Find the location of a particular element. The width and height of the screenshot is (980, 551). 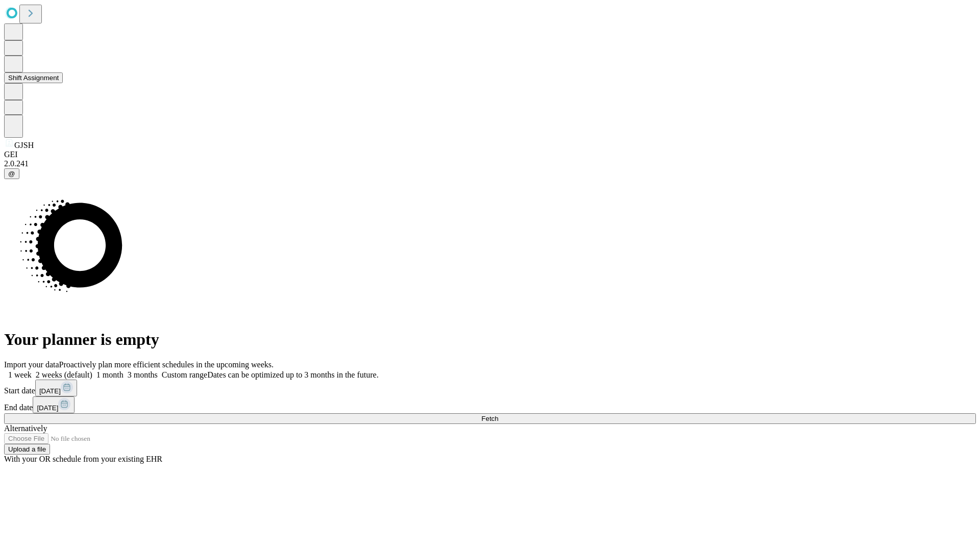

span: 3 months is located at coordinates (142, 375).